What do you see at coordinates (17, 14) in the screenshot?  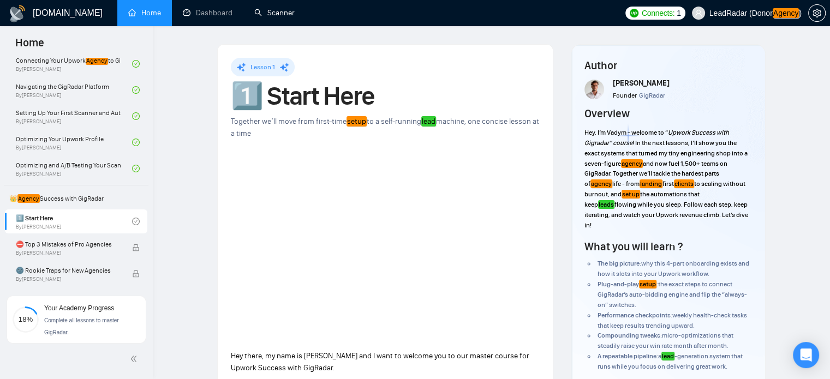 I see `img: logo` at bounding box center [17, 14].